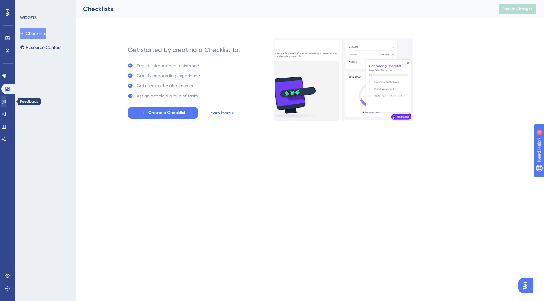 The width and height of the screenshot is (544, 301). I want to click on button: Resource Centers, so click(41, 47).